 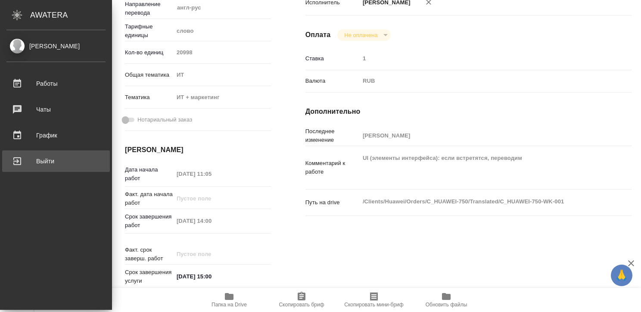 I want to click on p: Факт. дата начала работ, so click(x=149, y=199).